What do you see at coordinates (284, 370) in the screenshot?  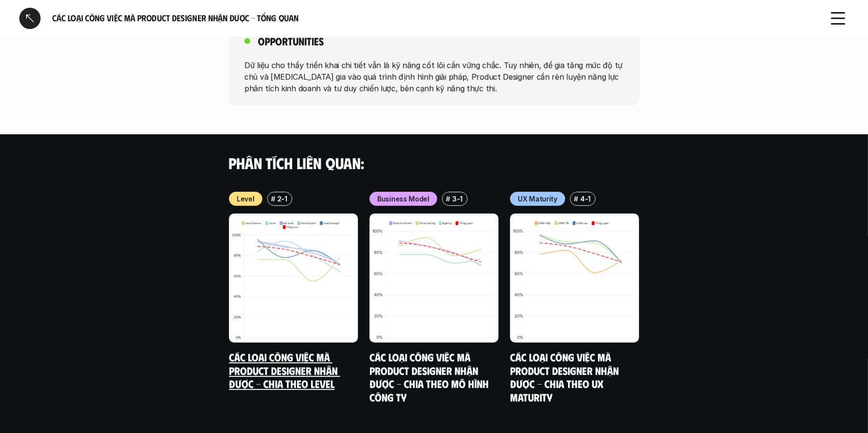 I see `a: Các loại công việc mà Product Designer nhận được - Chia theo Level` at bounding box center [284, 370].